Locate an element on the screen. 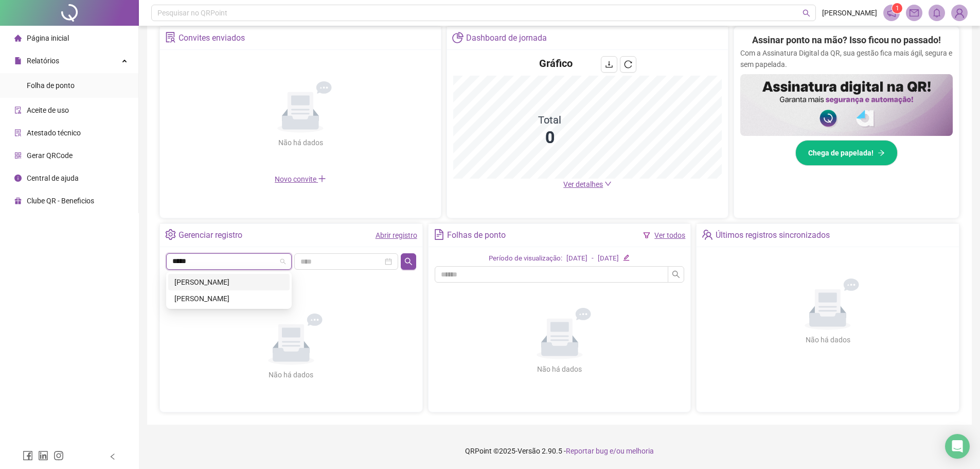 This screenshot has height=469, width=980. span: setting is located at coordinates (171, 234).